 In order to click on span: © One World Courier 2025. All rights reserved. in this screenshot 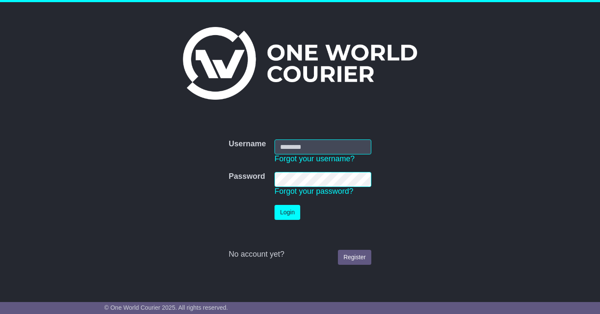, I will do `click(166, 308)`.